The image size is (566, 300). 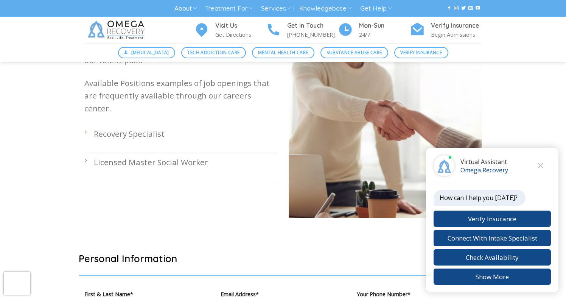 What do you see at coordinates (230, 30) in the screenshot?
I see `a: Visit Us Get Directions` at bounding box center [230, 30].